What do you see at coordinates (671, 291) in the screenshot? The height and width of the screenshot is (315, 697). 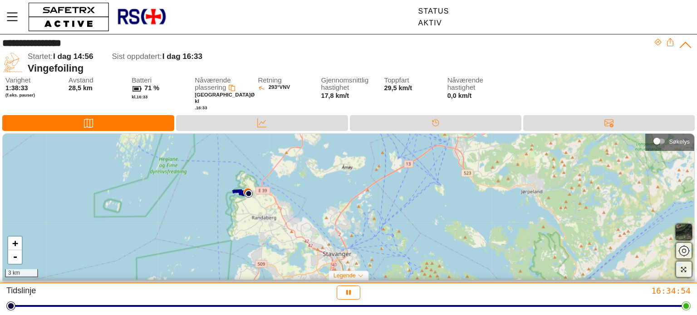 I see `font: 16:34:54` at bounding box center [671, 291].